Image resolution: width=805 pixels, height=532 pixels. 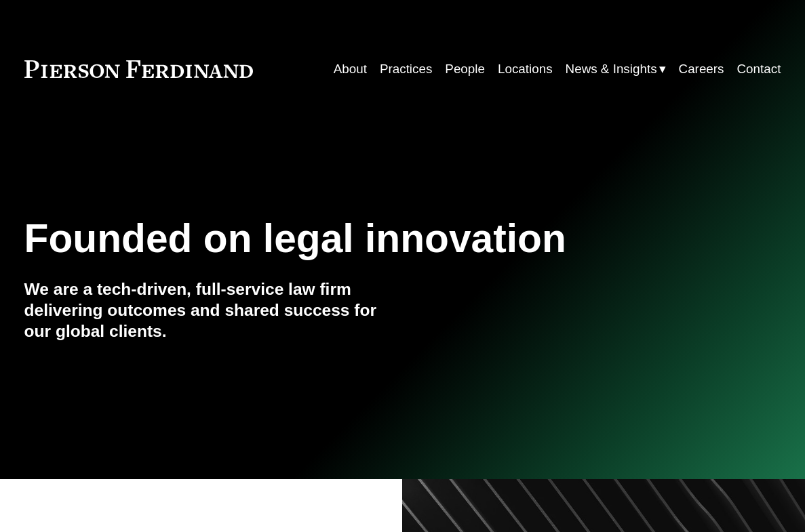 I want to click on a: Practices, so click(x=405, y=69).